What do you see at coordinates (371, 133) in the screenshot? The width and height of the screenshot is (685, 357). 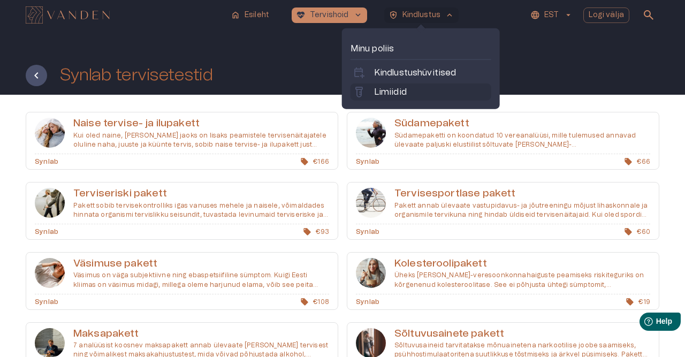 I see `img: SYNLAB_sudamepakett.jpeg` at bounding box center [371, 133].